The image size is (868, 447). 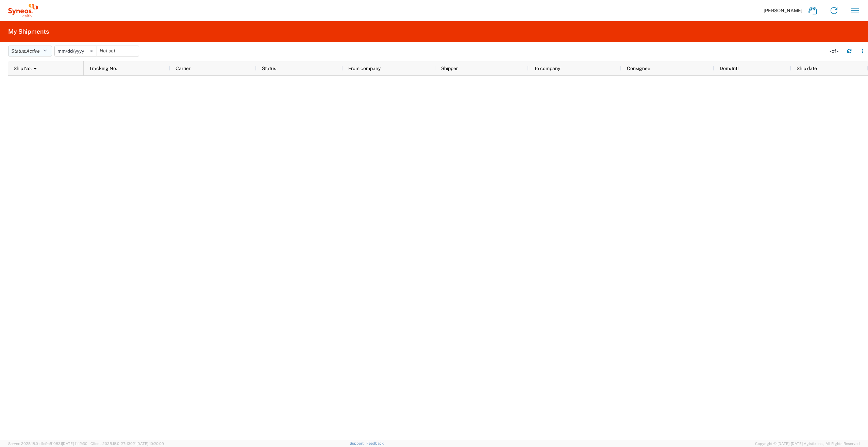 I want to click on span: Ship No., so click(x=22, y=68).